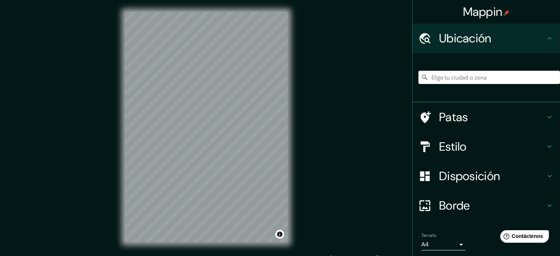 This screenshot has height=256, width=560. What do you see at coordinates (429, 236) in the screenshot?
I see `font: Tamaño` at bounding box center [429, 236].